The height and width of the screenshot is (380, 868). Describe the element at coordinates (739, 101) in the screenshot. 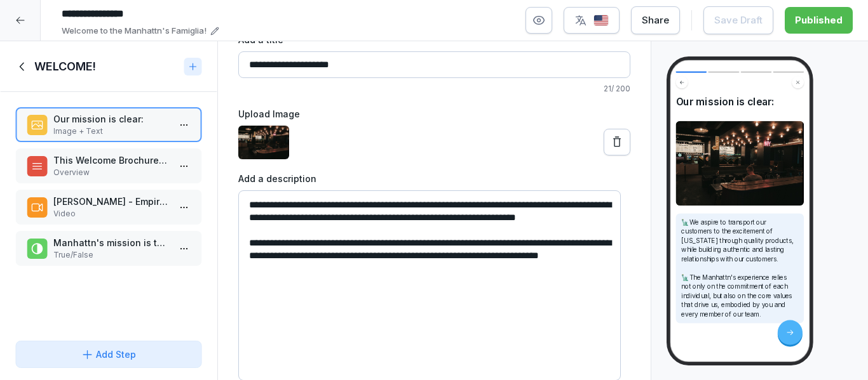

I see `h4: Our mission is clear:` at that location.